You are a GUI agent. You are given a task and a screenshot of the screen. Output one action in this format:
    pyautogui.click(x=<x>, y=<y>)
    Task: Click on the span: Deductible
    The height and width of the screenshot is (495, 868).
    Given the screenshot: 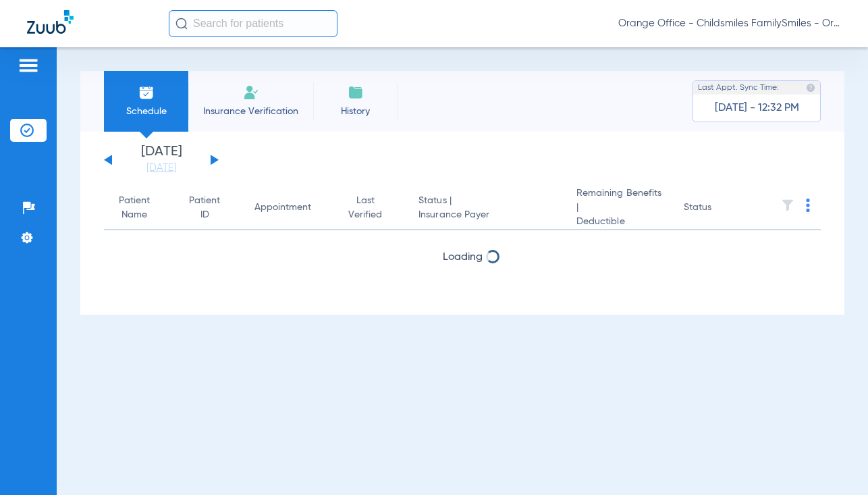 What is the action you would take?
    pyautogui.click(x=619, y=222)
    